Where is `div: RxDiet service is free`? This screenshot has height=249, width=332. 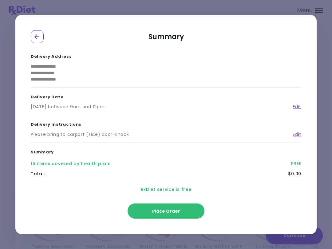
div: RxDiet service is free is located at coordinates (166, 189).